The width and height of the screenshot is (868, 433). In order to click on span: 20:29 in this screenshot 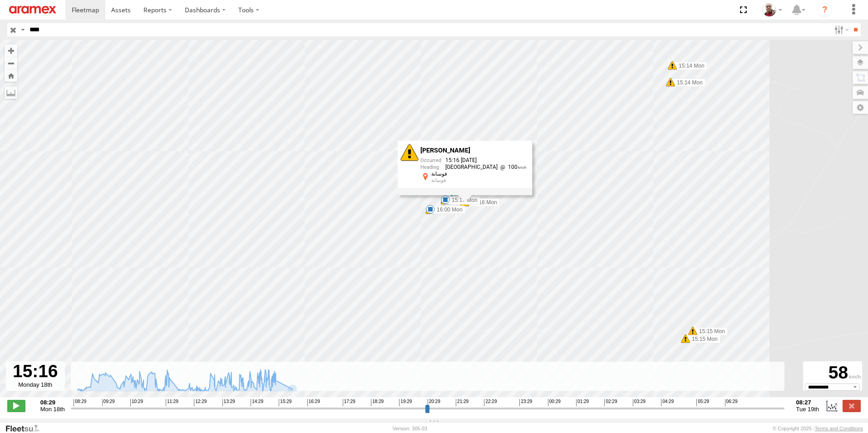, I will do `click(434, 402)`.